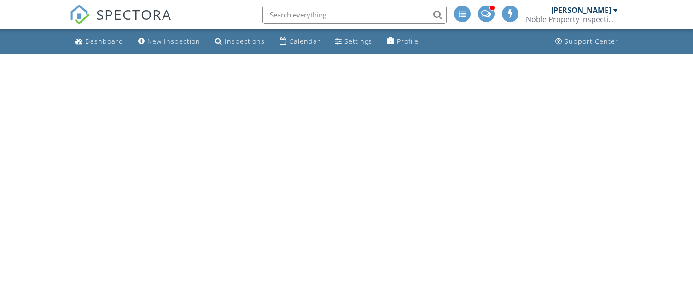 The image size is (693, 301). Describe the element at coordinates (99, 41) in the screenshot. I see `a: Dashboard` at that location.